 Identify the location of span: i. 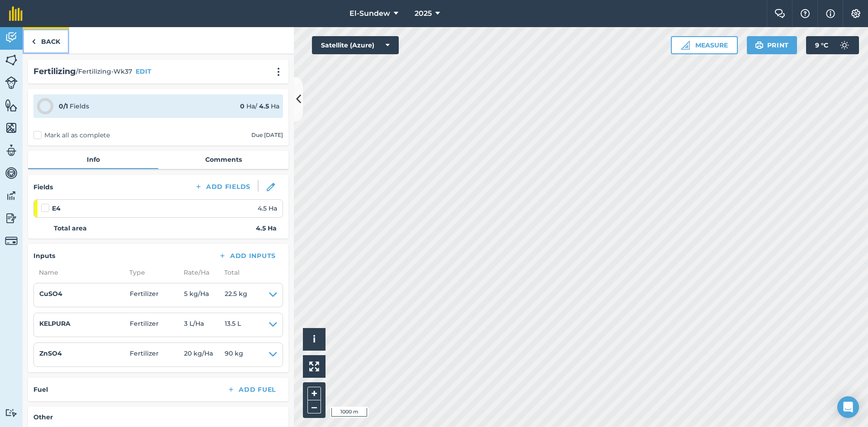
(314, 339).